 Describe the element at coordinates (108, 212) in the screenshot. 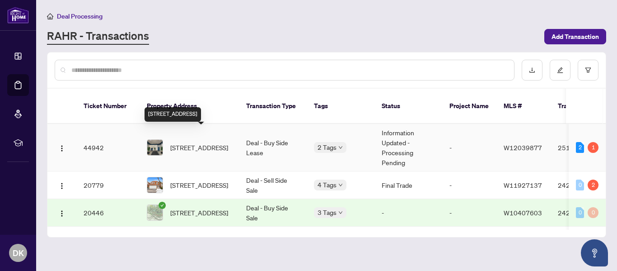

I see `td: 20446` at that location.